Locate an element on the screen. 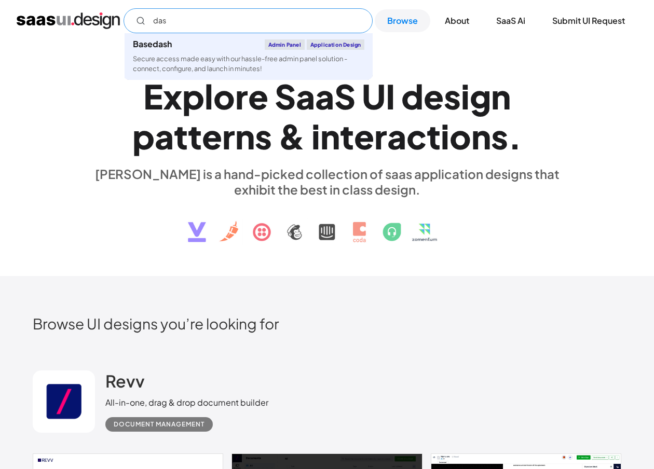 This screenshot has width=654, height=469. h2: Revv is located at coordinates (125, 381).